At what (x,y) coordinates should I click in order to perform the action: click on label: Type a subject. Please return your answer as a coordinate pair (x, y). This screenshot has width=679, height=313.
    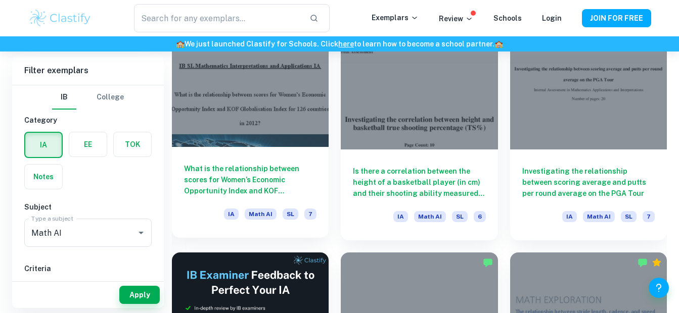
    Looking at the image, I should click on (52, 218).